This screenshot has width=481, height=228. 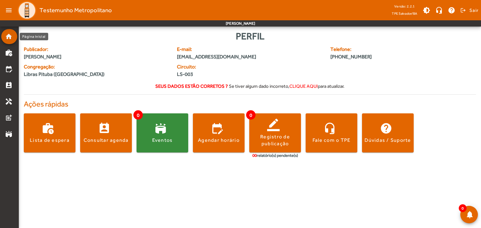 I want to click on button: Consultar agenda, so click(x=106, y=133).